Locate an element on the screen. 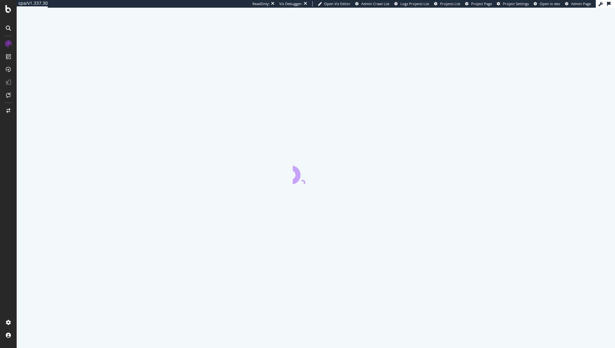 This screenshot has height=348, width=615. span: Admin Page is located at coordinates (581, 4).